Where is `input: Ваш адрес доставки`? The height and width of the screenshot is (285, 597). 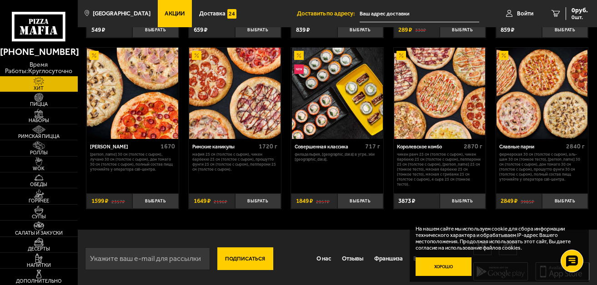
input: Ваш адрес доставки is located at coordinates (419, 14).